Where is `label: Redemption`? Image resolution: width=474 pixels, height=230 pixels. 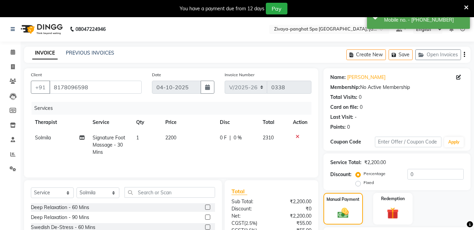 label: Redemption is located at coordinates (393, 198).